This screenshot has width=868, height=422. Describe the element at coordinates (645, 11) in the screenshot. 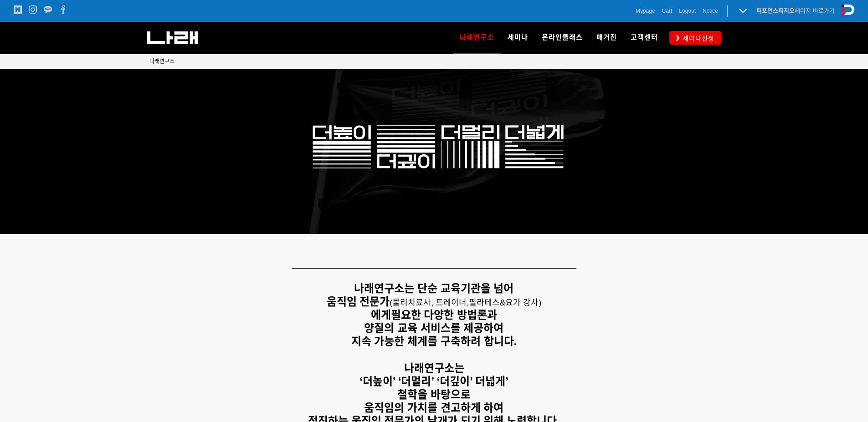

I see `span: Mypage` at that location.